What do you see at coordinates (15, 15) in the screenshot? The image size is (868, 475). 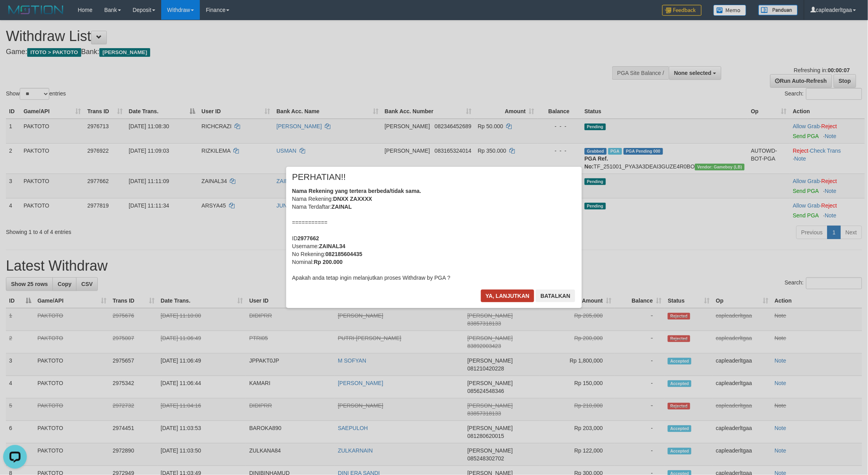 I see `button: Open LiveChat chat widget` at bounding box center [15, 15].